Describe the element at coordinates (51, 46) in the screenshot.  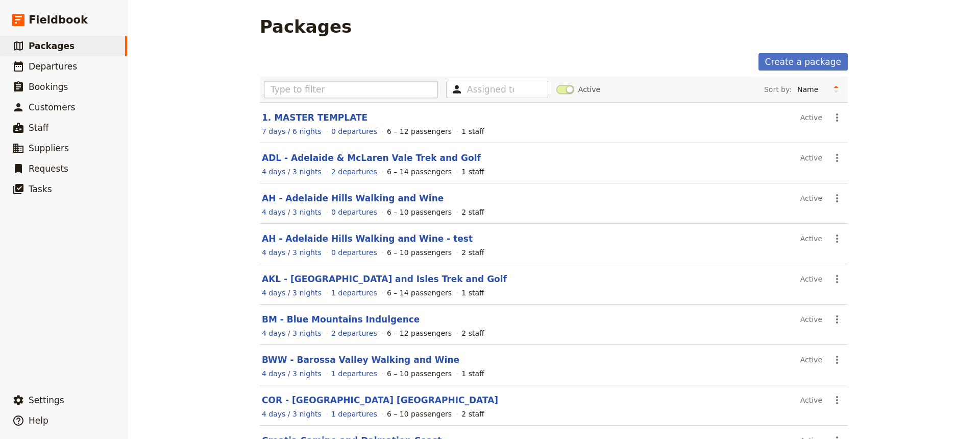
I see `span: Packages` at that location.